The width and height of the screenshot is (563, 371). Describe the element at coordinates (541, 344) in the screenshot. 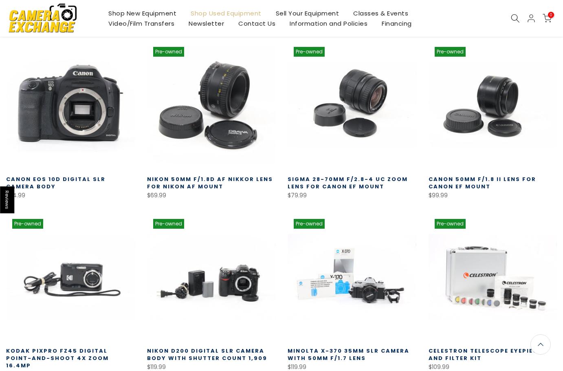

I see `a: Back to the top` at that location.